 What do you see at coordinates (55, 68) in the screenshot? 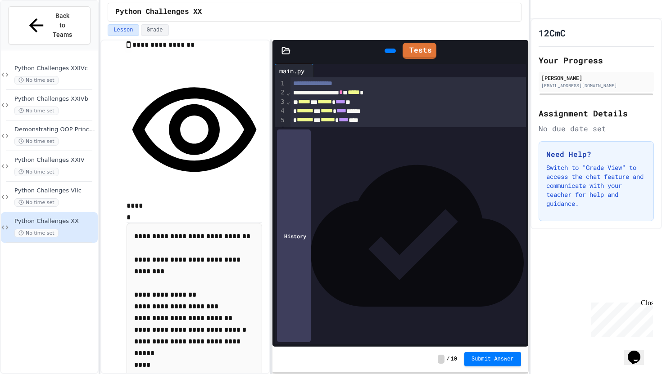
I see `span: Python Challenges XXIVc` at bounding box center [55, 68].